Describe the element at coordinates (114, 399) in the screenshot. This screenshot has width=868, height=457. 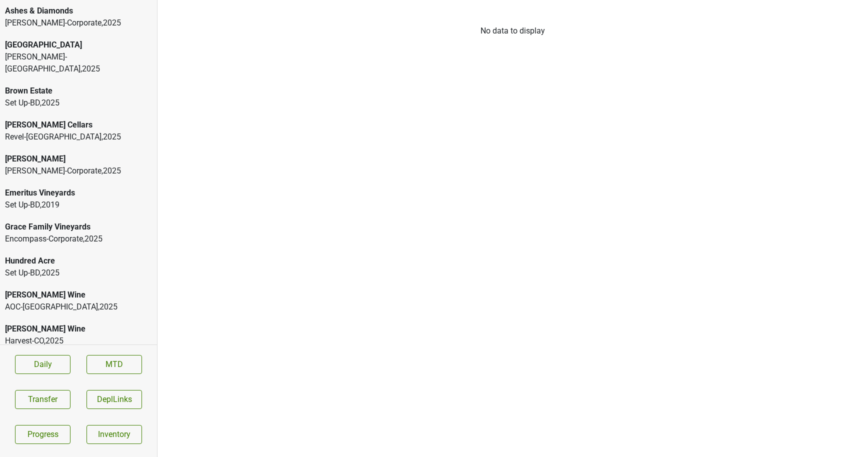
I see `button: DeplLinks` at that location.